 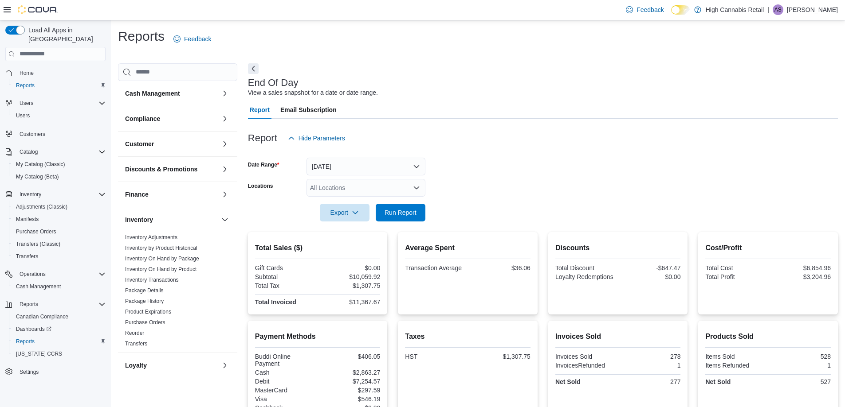 What do you see at coordinates (416, 188) in the screenshot?
I see `button: Open list of options` at bounding box center [416, 188].